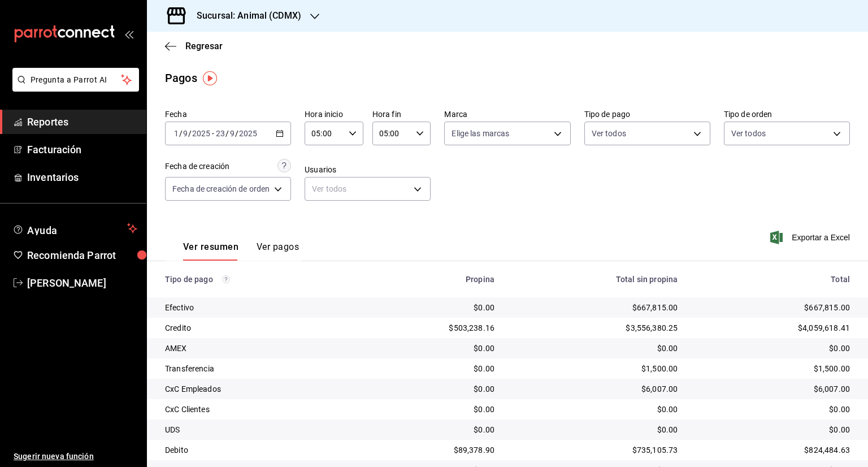 Image resolution: width=868 pixels, height=467 pixels. What do you see at coordinates (82, 255) in the screenshot?
I see `span: Recomienda Parrot` at bounding box center [82, 255].